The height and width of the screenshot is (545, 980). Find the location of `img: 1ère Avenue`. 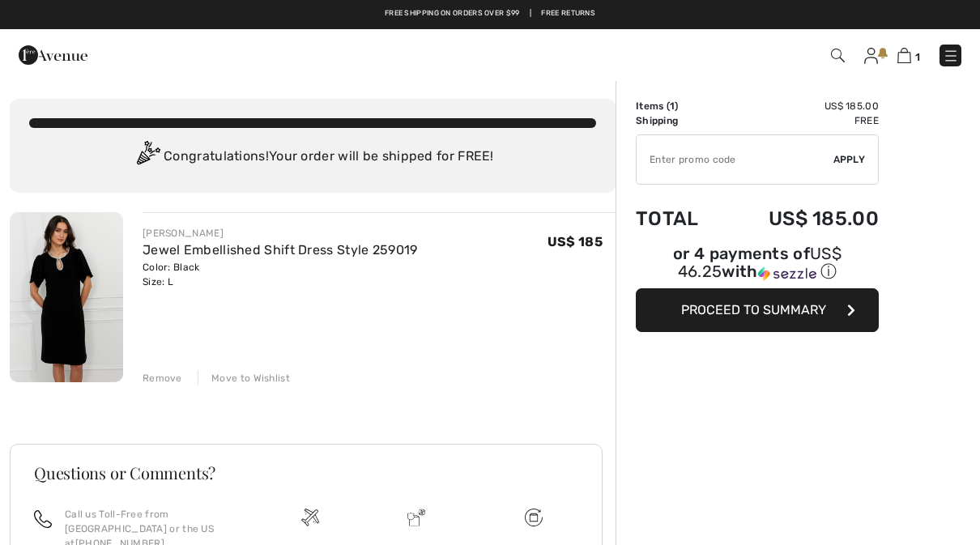

img: 1ère Avenue is located at coordinates (53, 55).